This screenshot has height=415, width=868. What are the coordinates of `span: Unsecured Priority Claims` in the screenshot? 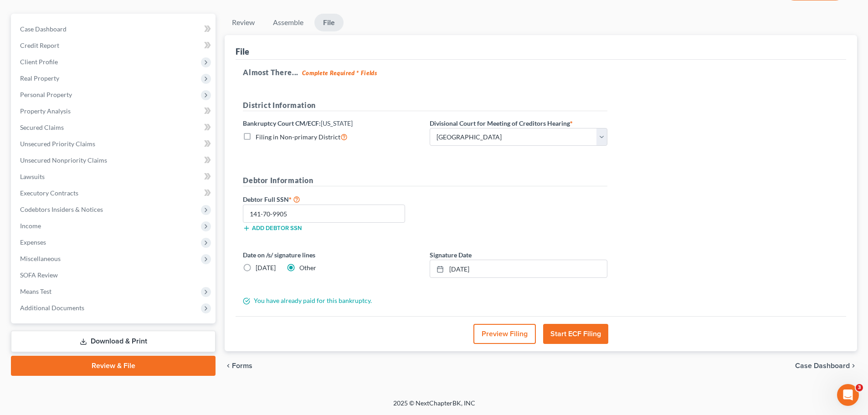 It's located at (57, 144).